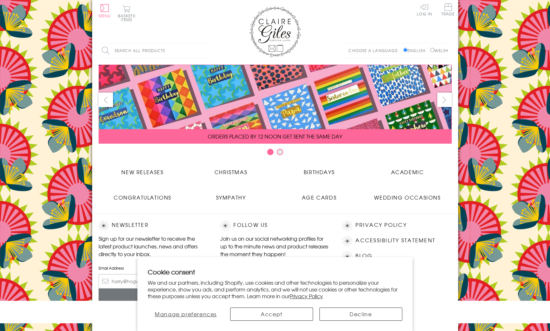  Describe the element at coordinates (105, 16) in the screenshot. I see `span: Menu` at that location.